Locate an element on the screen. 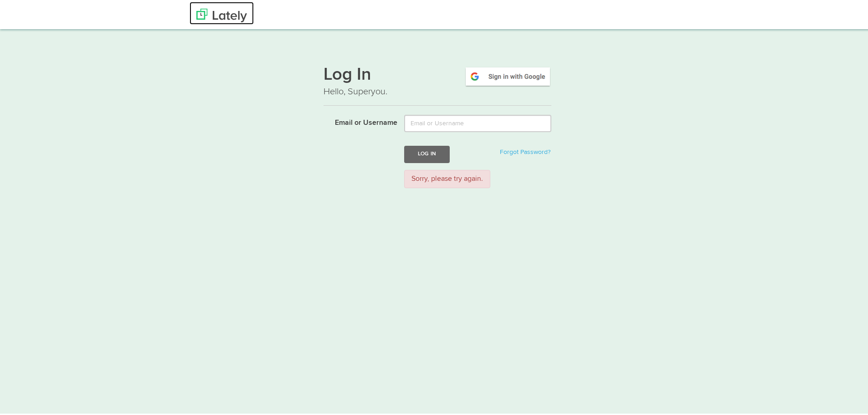 This screenshot has width=868, height=415. input: Email or Username is located at coordinates (477, 122).